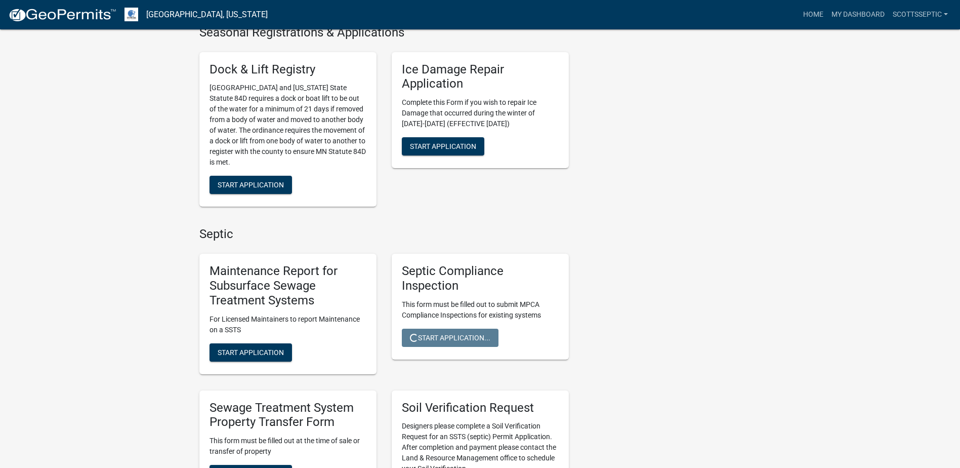 This screenshot has width=960, height=468. What do you see at coordinates (288, 415) in the screenshot?
I see `h5: Sewage Treatment System Property Transfer Form` at bounding box center [288, 415].